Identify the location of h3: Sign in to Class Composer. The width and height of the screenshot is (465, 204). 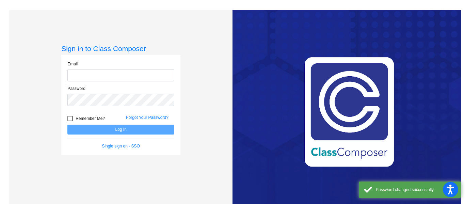
(121, 48).